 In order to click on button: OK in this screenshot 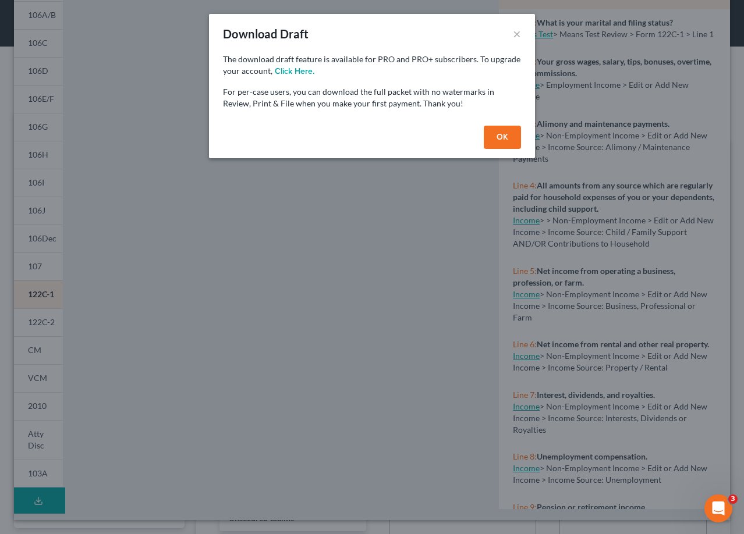, I will do `click(502, 137)`.